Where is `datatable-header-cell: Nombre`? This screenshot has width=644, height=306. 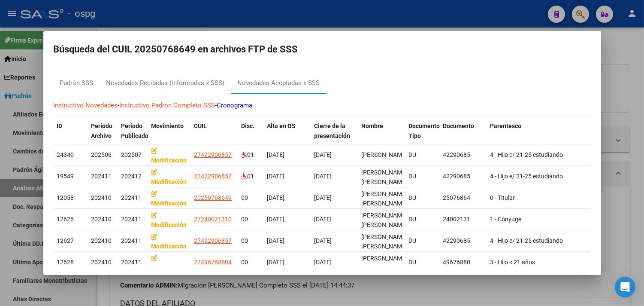 datatable-header-cell: Nombre is located at coordinates (382, 136).